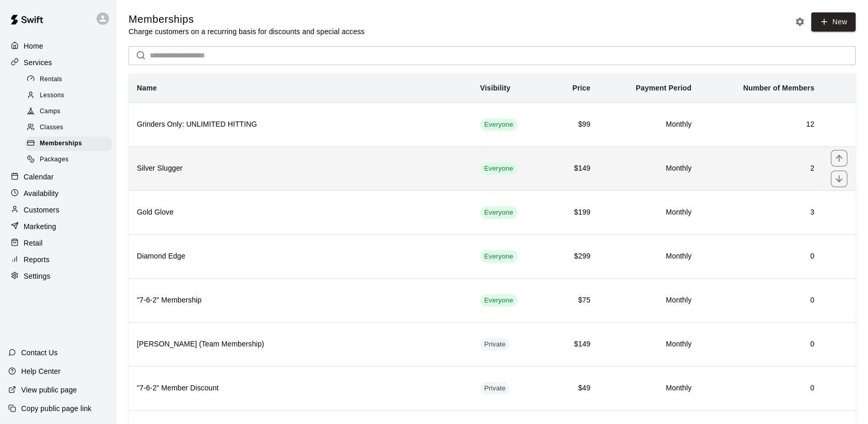 This screenshot has height=424, width=868. I want to click on div: Retail, so click(58, 243).